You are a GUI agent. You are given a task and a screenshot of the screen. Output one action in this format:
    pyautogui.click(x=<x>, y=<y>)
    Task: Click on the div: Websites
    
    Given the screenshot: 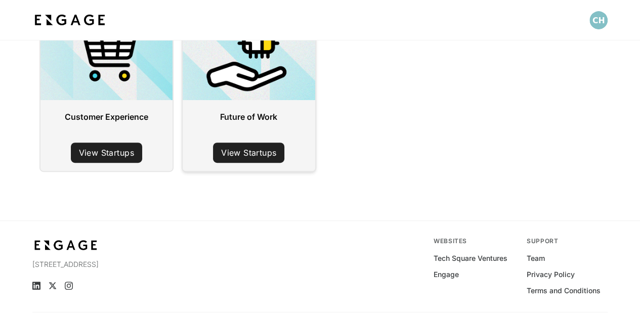 What is the action you would take?
    pyautogui.click(x=474, y=241)
    